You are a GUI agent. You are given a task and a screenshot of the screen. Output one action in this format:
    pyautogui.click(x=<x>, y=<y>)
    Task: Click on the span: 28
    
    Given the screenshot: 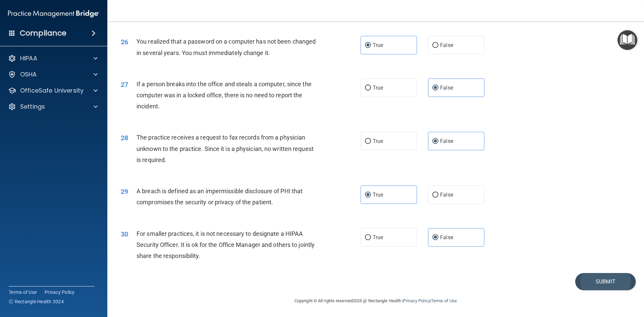 What is the action you would take?
    pyautogui.click(x=124, y=138)
    